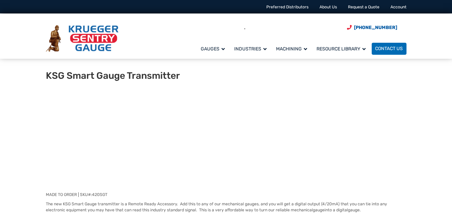 The image size is (452, 214). I want to click on p: The new KSG Smart Gauge transmitter is a Remote Ready Accessory. Add this to any of our mechanica..., so click(226, 207).